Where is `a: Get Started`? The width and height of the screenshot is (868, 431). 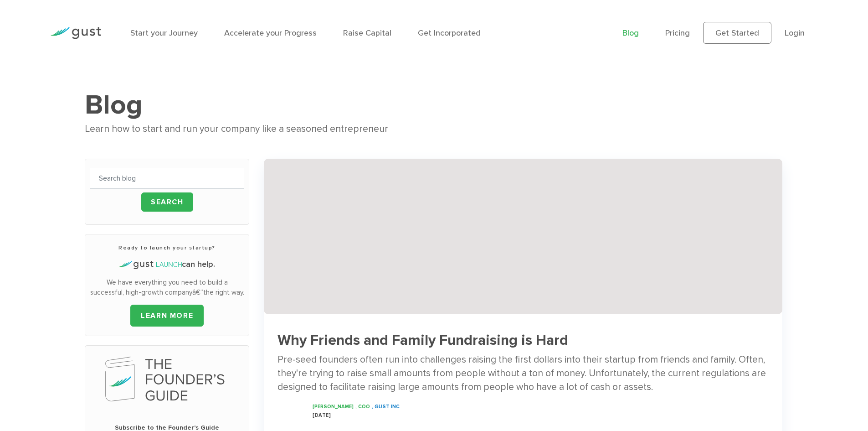
a: Get Started is located at coordinates (737, 33).